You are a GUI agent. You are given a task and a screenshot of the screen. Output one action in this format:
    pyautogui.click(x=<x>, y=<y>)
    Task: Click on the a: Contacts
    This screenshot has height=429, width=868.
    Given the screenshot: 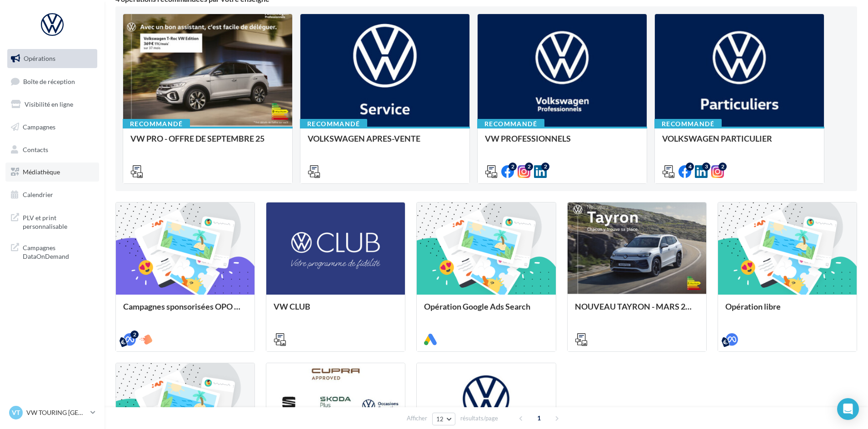 What is the action you would take?
    pyautogui.click(x=52, y=150)
    